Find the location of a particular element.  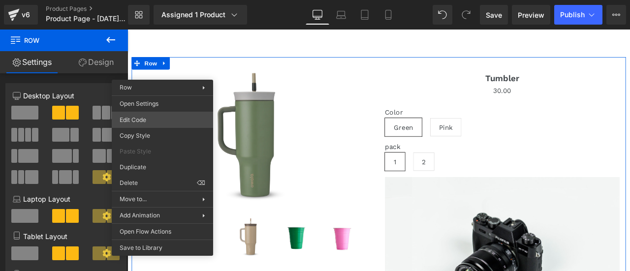

span: Move to... is located at coordinates (161, 199).